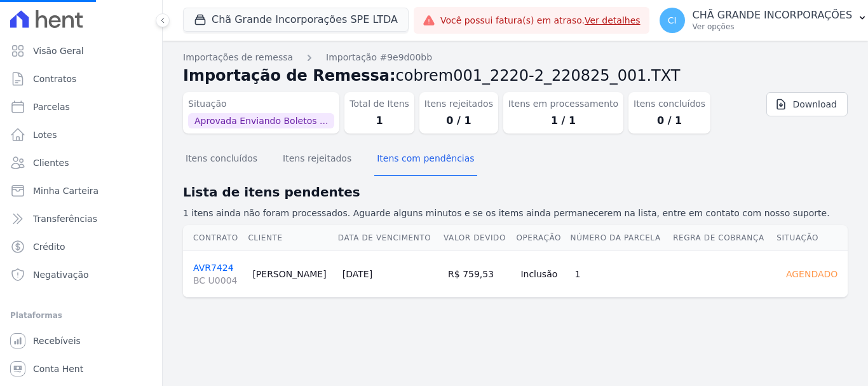 Image resolution: width=868 pixels, height=386 pixels. I want to click on nav: Breadcrumb, so click(515, 57).